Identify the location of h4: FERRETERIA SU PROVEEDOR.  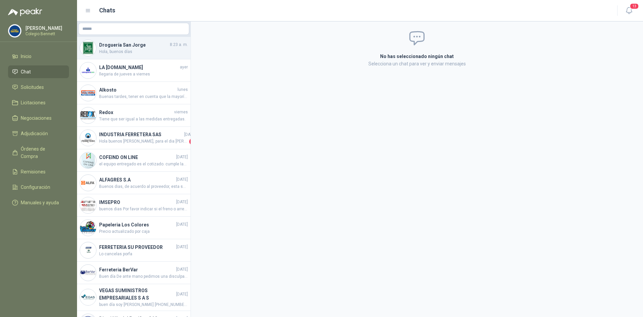
(137, 247).